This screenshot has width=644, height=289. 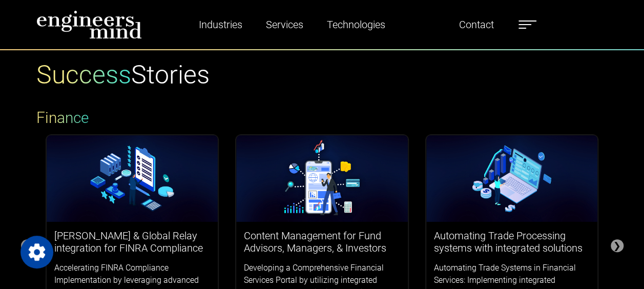 I want to click on a: Industries, so click(x=220, y=25).